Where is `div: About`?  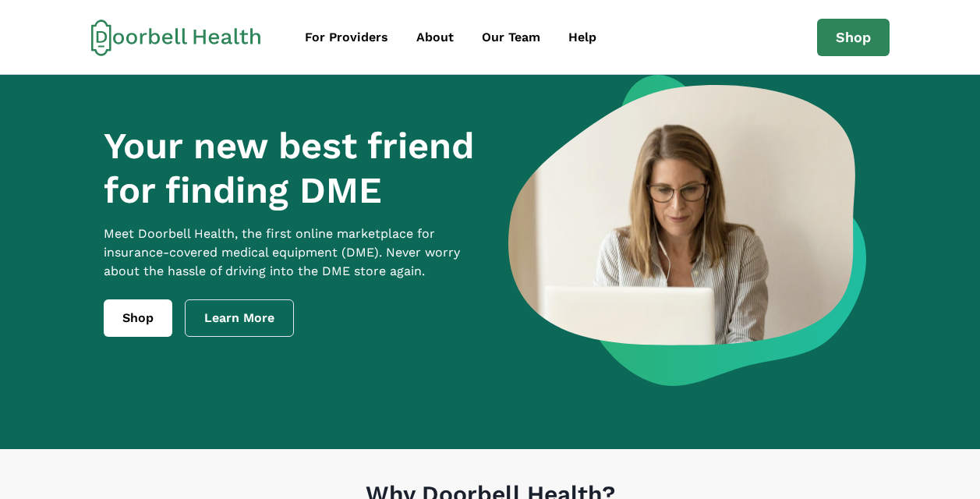
div: About is located at coordinates (435, 38).